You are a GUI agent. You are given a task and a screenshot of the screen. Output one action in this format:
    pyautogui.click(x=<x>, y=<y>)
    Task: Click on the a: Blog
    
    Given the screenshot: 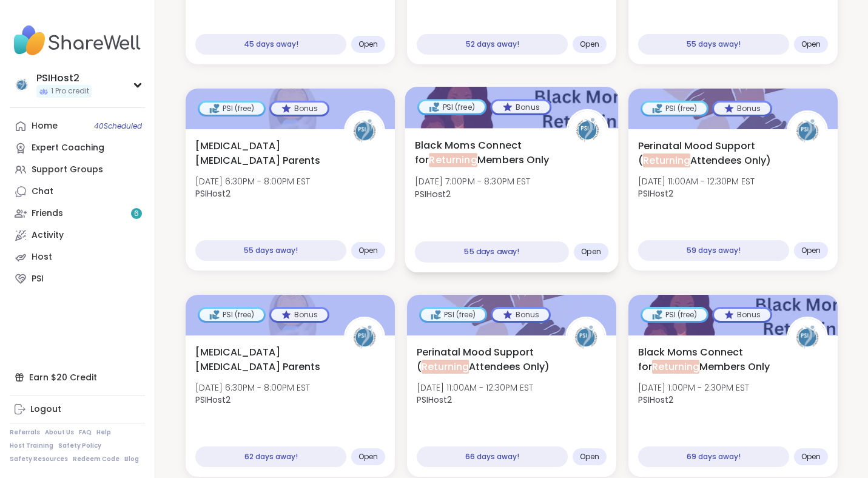 What is the action you would take?
    pyautogui.click(x=132, y=460)
    